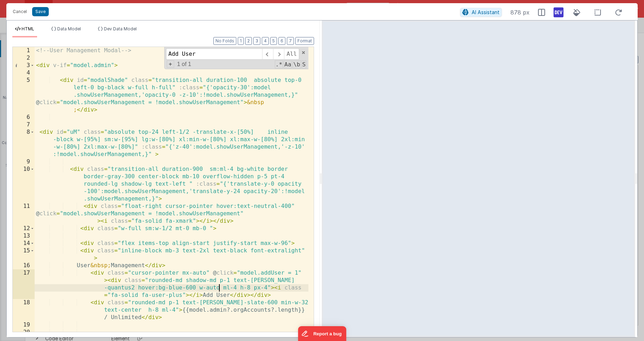 The width and height of the screenshot is (644, 341). I want to click on span: RegExp Search, so click(279, 65).